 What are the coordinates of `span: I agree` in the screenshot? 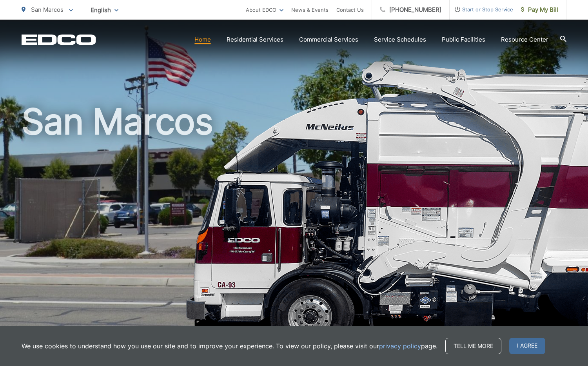 It's located at (527, 346).